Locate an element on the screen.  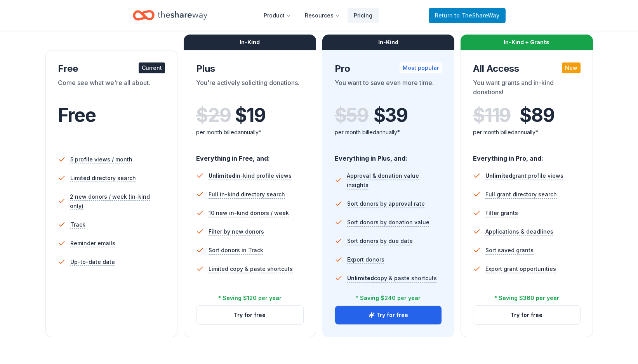
span: 5 profile views / month is located at coordinates (101, 160).